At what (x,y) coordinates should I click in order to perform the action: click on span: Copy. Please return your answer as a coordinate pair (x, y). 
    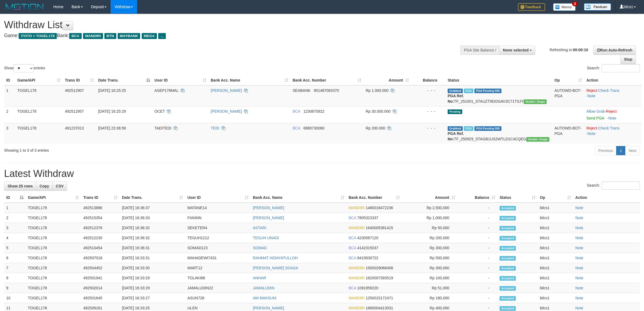
    Looking at the image, I should click on (44, 186).